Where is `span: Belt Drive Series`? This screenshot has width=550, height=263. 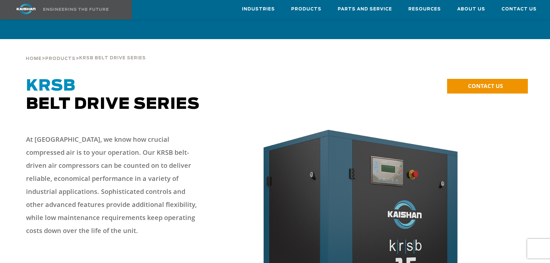 span: Belt Drive Series is located at coordinates (113, 95).